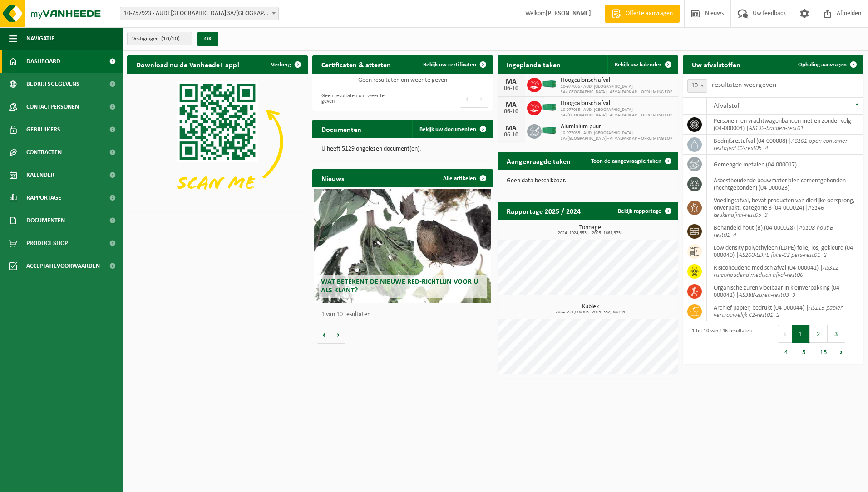 The height and width of the screenshot is (492, 868). What do you see at coordinates (590, 233) in the screenshot?
I see `span: 2024: 1024,353 t - 2025: 1661,375 t` at bounding box center [590, 233].